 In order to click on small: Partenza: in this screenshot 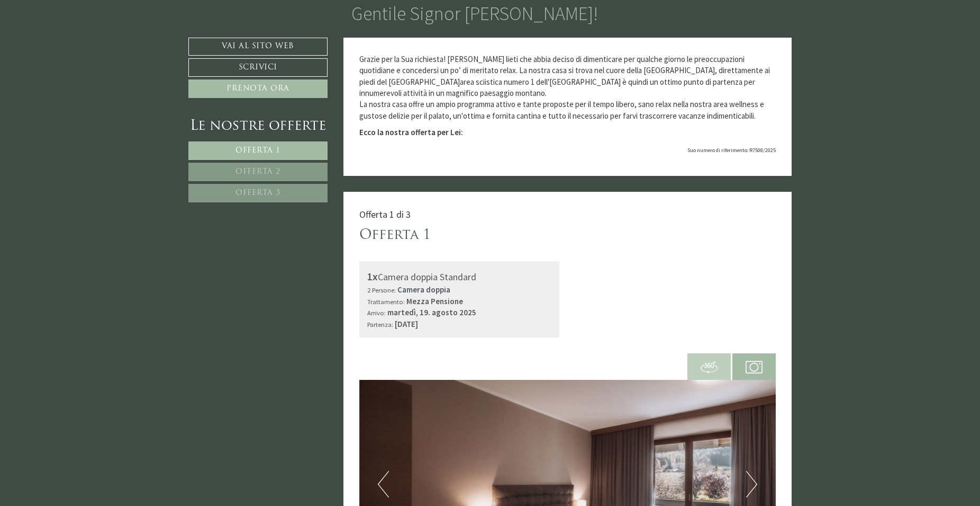, I will do `click(380, 324)`.